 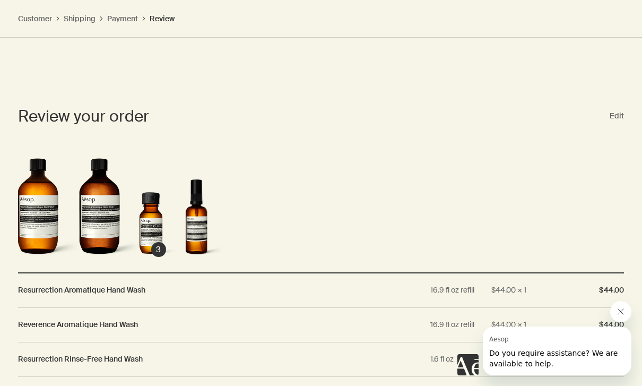 I want to click on a: Resurrection Aromatique Hand Wash, so click(x=82, y=290).